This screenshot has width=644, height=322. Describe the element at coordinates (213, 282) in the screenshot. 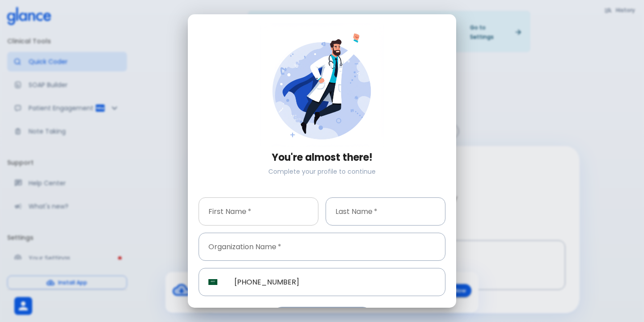

I see `button: Select country` at that location.